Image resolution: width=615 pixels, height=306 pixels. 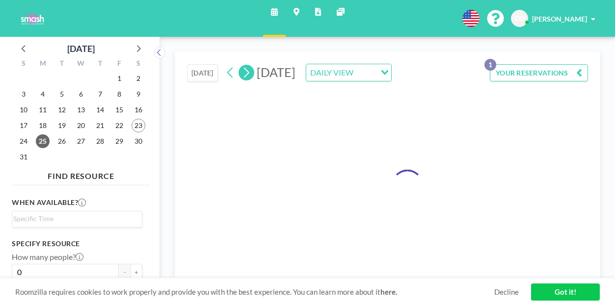 What do you see at coordinates (520, 19) in the screenshot?
I see `span: DD` at bounding box center [520, 19].